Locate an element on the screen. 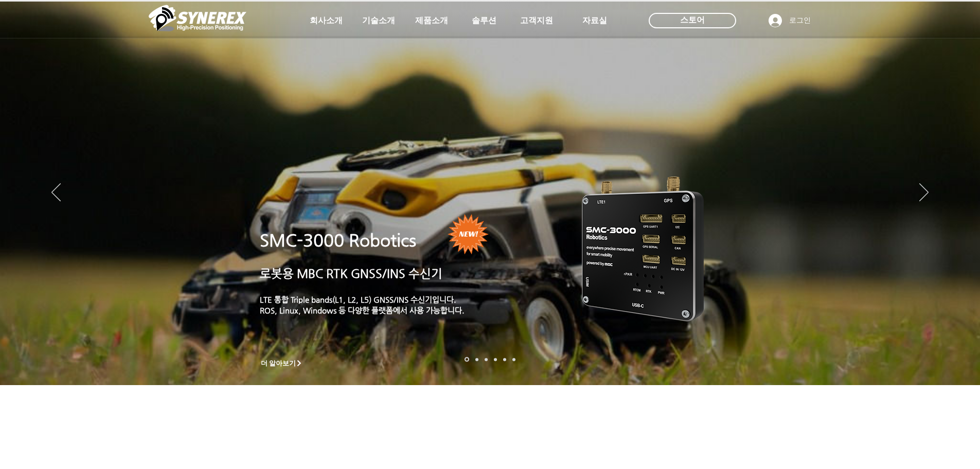  a: 회사소개 is located at coordinates (326, 21).